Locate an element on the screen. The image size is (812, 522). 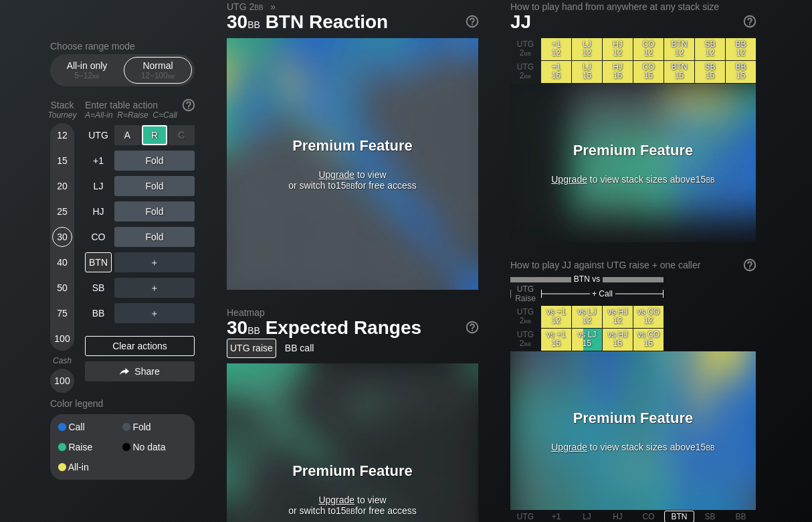
div: How to play JJ against UTG raise + one caller is located at coordinates (633, 265).